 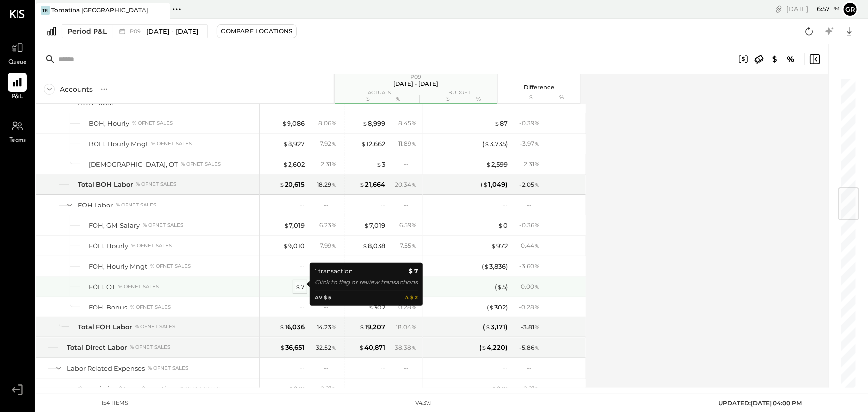 I want to click on span: Teams, so click(x=17, y=141).